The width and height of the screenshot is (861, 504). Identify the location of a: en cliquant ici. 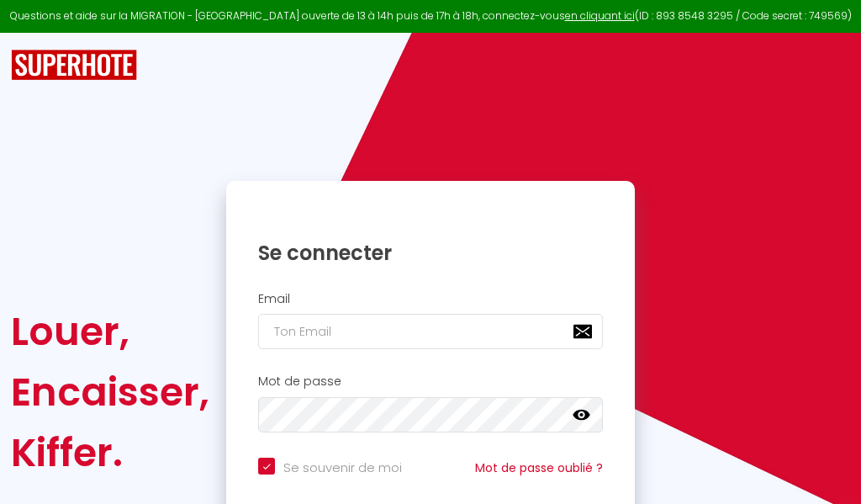
(600, 15).